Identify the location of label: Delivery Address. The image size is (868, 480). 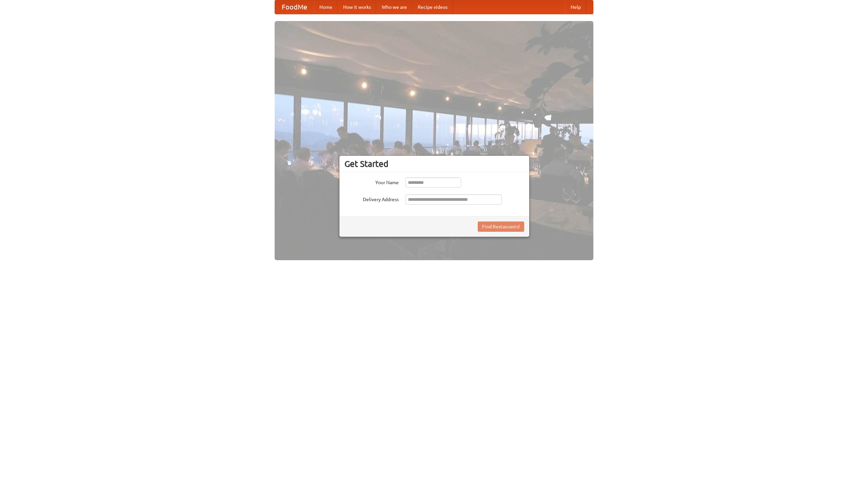
(372, 199).